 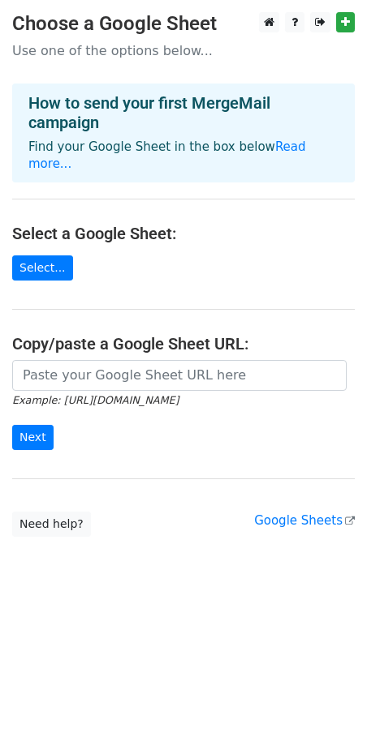 I want to click on h3: Choose a Google Sheet, so click(x=183, y=24).